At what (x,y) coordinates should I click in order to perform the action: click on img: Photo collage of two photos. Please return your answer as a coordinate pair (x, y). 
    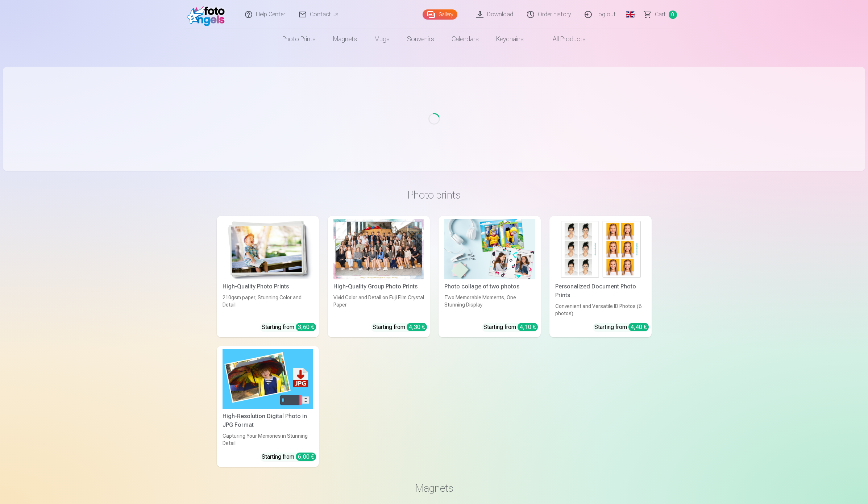
    Looking at the image, I should click on (490, 249).